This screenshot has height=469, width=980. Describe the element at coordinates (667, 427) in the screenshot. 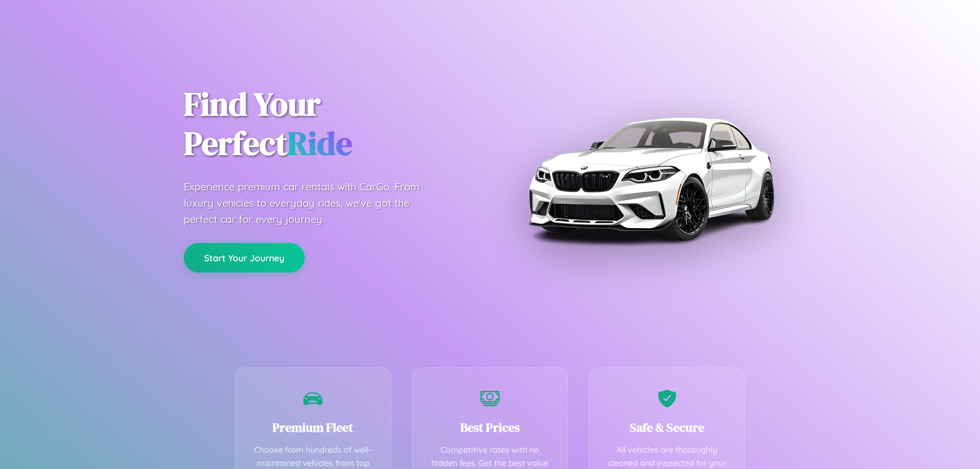

I see `h3: Safe & Secure` at that location.